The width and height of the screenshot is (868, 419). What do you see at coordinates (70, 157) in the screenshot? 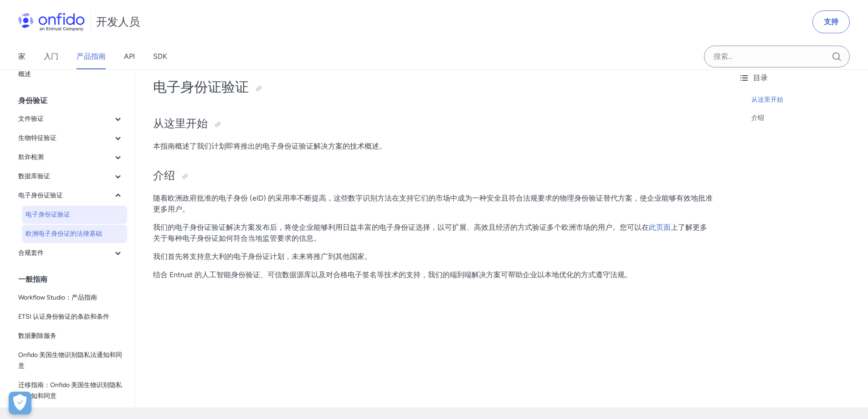
I see `button: 欺诈检测` at bounding box center [70, 157].